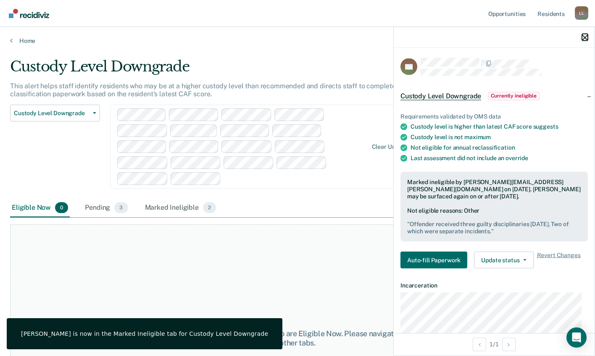  Describe the element at coordinates (209, 207) in the screenshot. I see `span: 2` at that location.